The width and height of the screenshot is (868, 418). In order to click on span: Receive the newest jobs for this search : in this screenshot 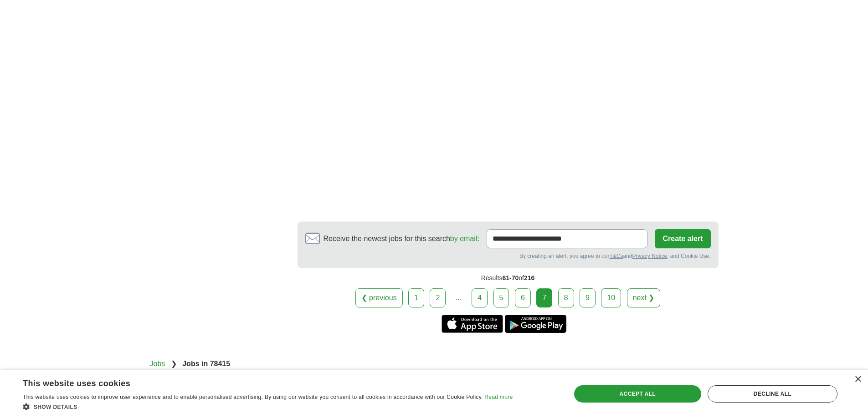, I will do `click(402, 239)`.